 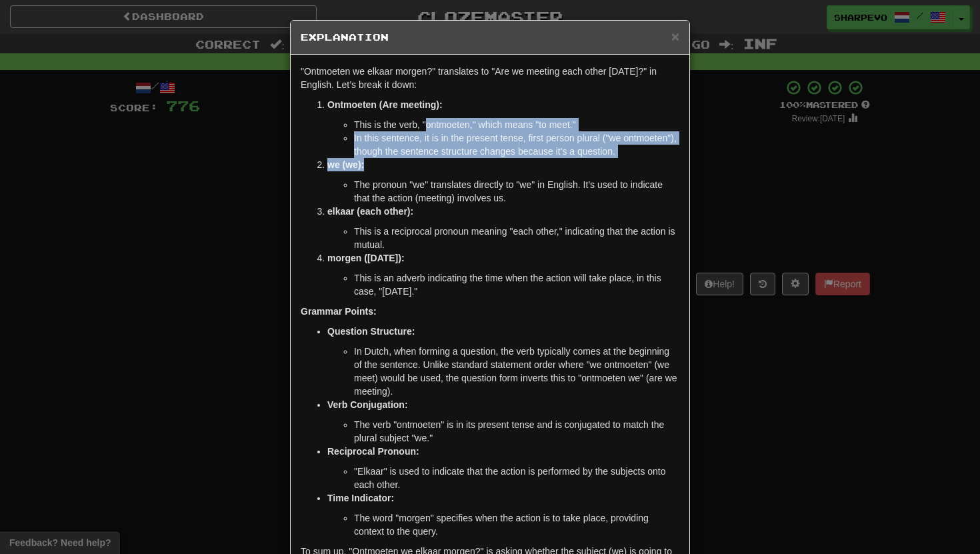 I want to click on strong: elkaar (each other):, so click(x=370, y=212).